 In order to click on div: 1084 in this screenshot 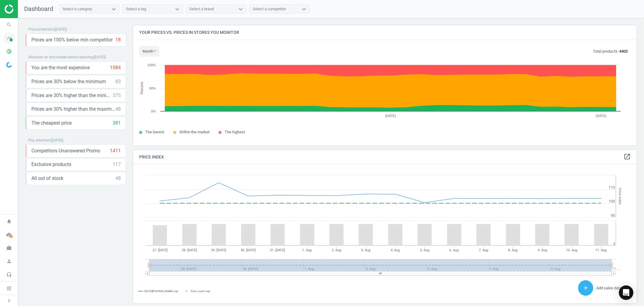, I will do `click(116, 68)`.